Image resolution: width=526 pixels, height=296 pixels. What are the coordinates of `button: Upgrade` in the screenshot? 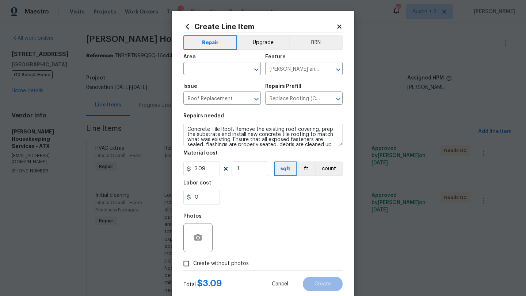 It's located at (263, 43).